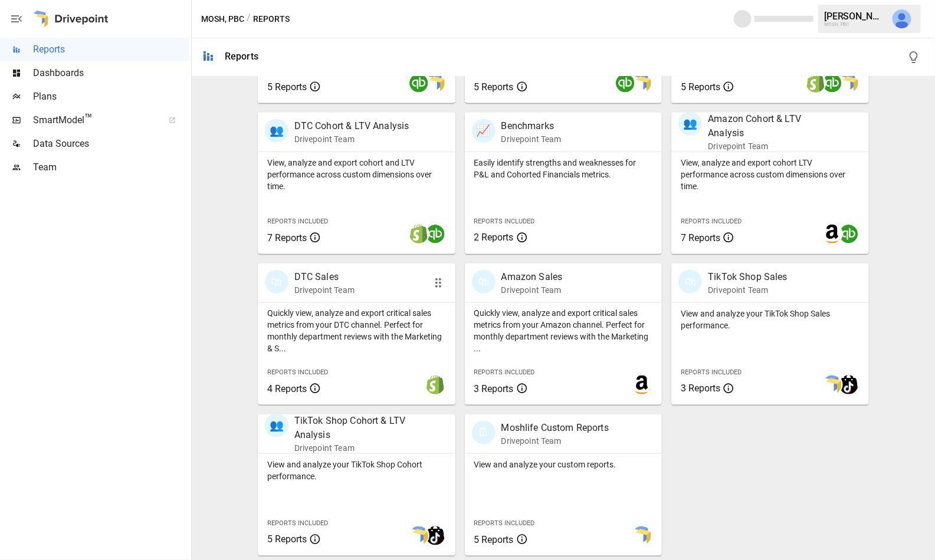  Describe the element at coordinates (748, 277) in the screenshot. I see `p: TikTok Shop Sales` at that location.